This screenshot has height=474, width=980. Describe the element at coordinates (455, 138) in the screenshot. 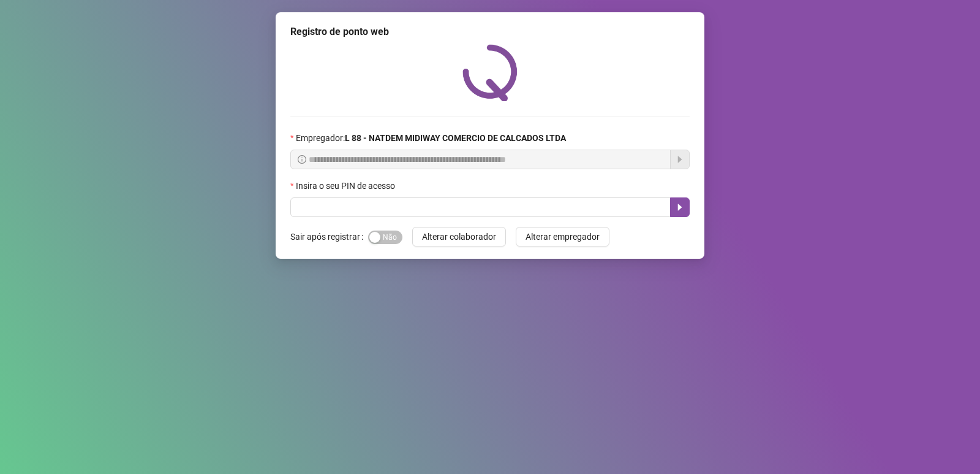

I see `strong: L 88 - NATDEM MIDIWAY COMERCIO DE CALCADOS LTDA` at that location.